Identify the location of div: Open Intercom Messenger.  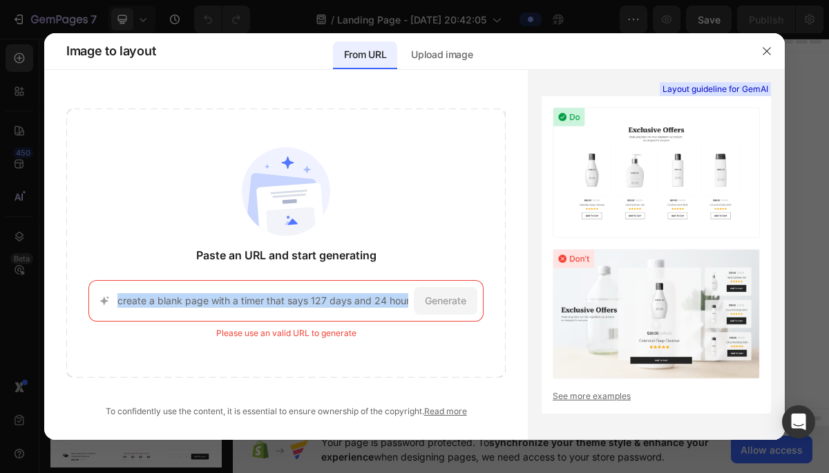
(799, 422).